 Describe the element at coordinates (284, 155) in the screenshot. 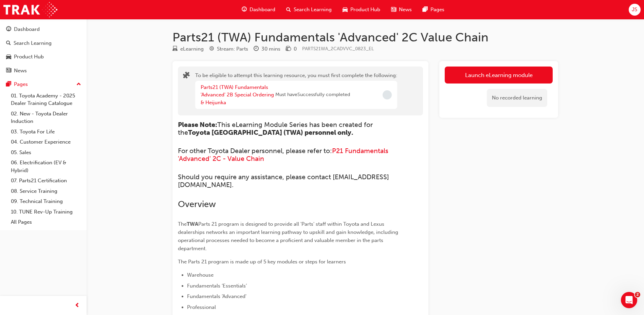

I see `a: P21 Fundamentals 'Advanced' 2C - Value Chain` at that location.